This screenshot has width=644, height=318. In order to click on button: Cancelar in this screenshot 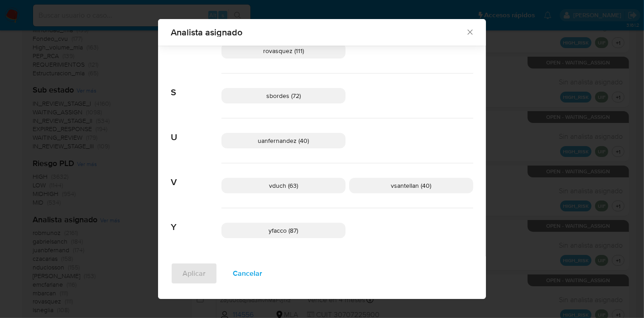, I will do `click(248, 274)`.